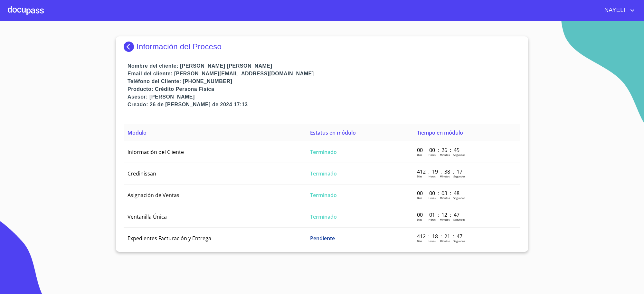 The image size is (644, 294). I want to click on p: 00 : 00 : 03 : 48, so click(439, 194).